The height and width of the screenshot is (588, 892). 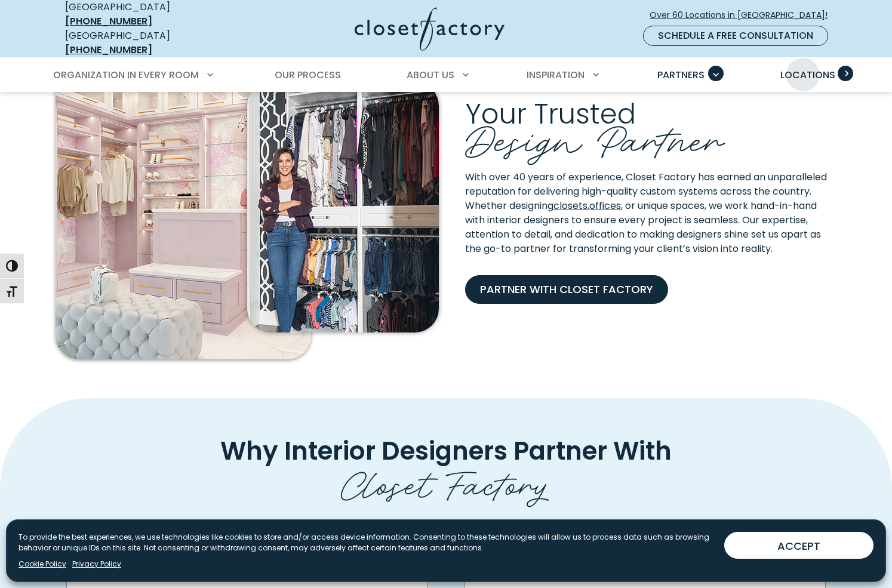 I want to click on span: Your Trusted, so click(x=550, y=114).